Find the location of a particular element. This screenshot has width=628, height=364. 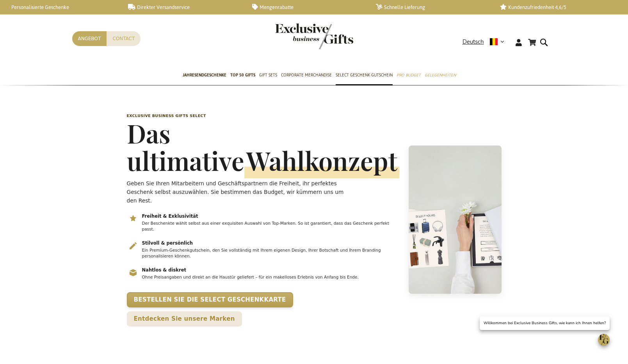

h1: Das ultimative is located at coordinates (263, 146).